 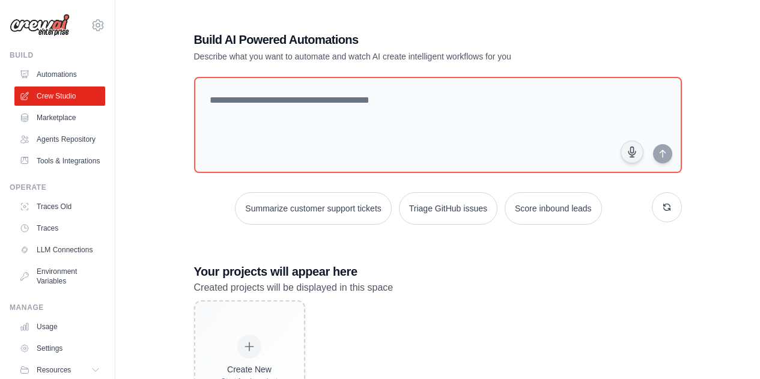 What do you see at coordinates (632, 152) in the screenshot?
I see `button: Click to speak your automation idea` at bounding box center [632, 152].